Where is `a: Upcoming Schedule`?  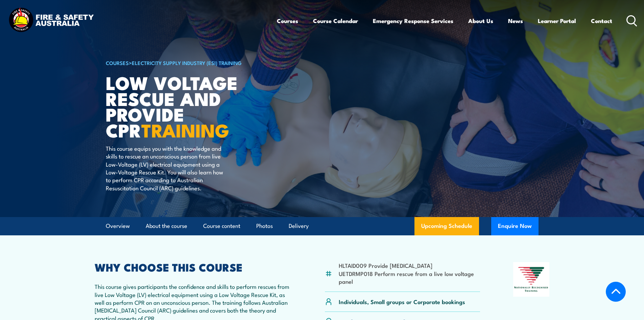 a: Upcoming Schedule is located at coordinates (447, 226).